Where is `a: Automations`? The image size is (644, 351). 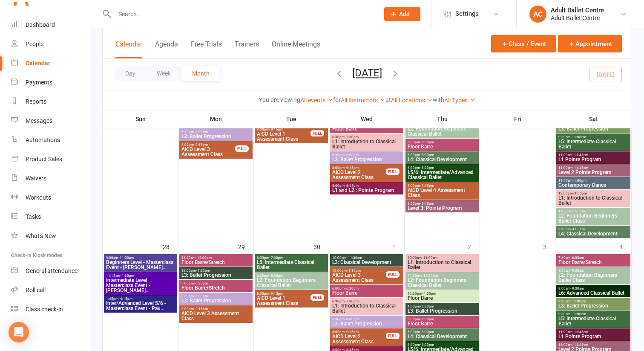
a: Automations is located at coordinates (50, 140).